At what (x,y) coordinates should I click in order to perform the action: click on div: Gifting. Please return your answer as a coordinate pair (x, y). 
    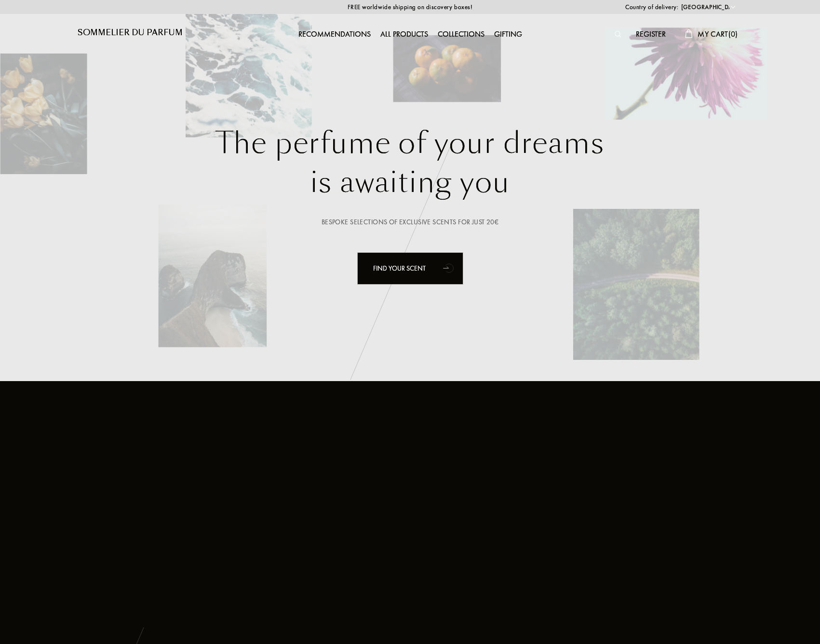
    Looking at the image, I should click on (508, 34).